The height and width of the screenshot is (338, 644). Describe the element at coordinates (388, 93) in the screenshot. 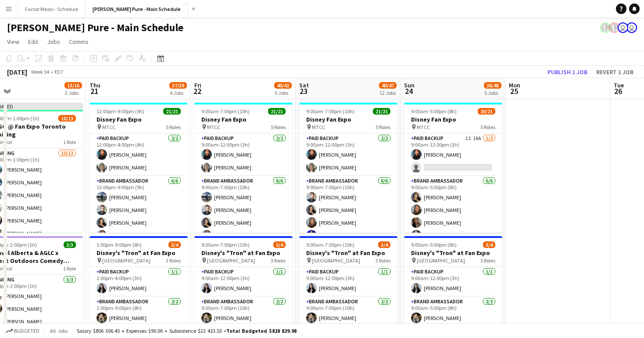

I see `div: 12 Jobs` at that location.